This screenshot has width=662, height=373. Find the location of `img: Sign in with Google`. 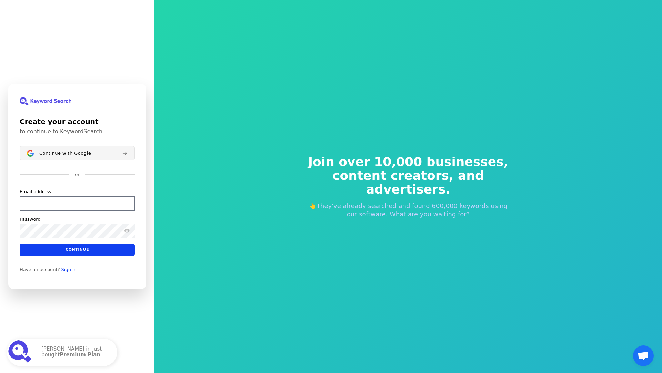

img: Sign in with Google is located at coordinates (30, 153).